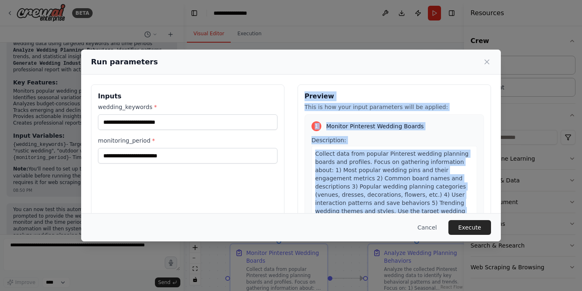 The height and width of the screenshot is (291, 582). Describe the element at coordinates (392, 187) in the screenshot. I see `span: Collect data from popular Pinterest wedding planning boards and profiles. Focus on gathering info...` at that location.